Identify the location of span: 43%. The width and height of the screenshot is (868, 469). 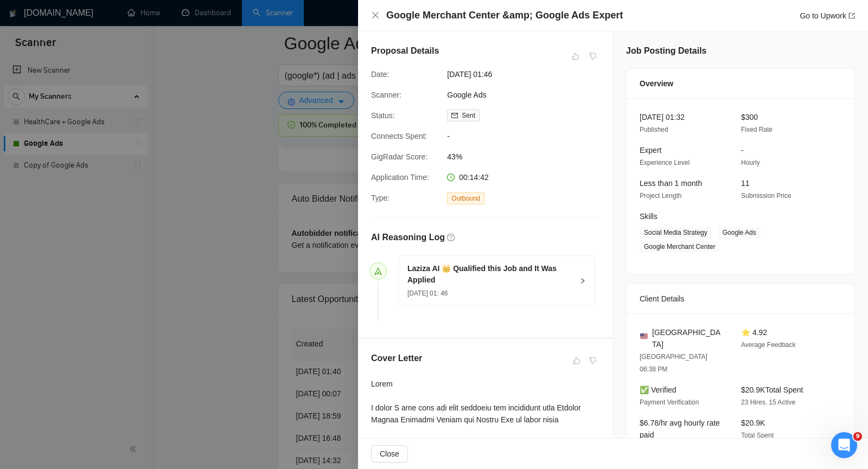
(529, 157).